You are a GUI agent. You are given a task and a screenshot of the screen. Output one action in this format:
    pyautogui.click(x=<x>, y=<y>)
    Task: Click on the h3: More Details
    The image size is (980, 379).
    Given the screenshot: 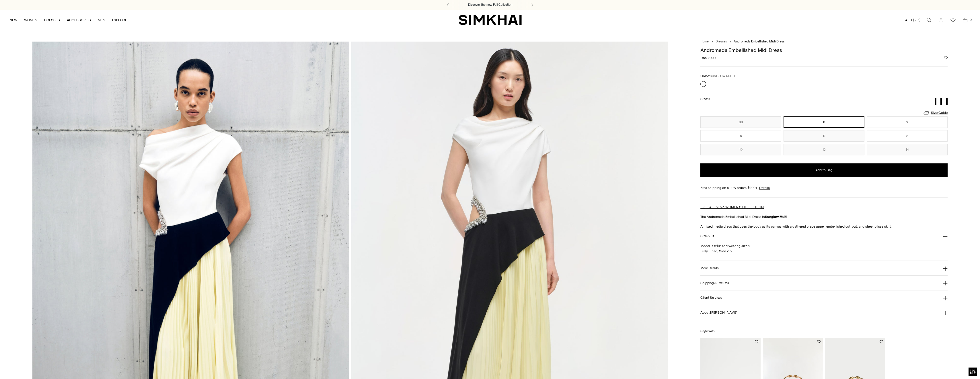 What is the action you would take?
    pyautogui.click(x=709, y=268)
    